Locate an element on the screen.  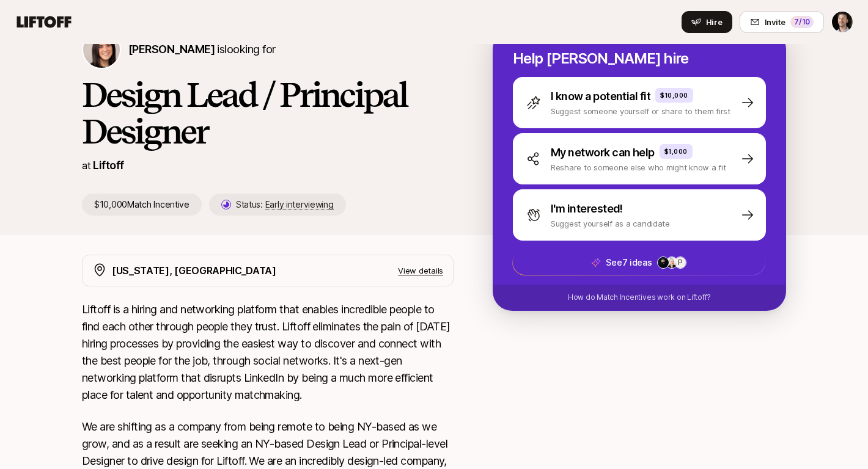
p: I'm interested! is located at coordinates (587, 209).